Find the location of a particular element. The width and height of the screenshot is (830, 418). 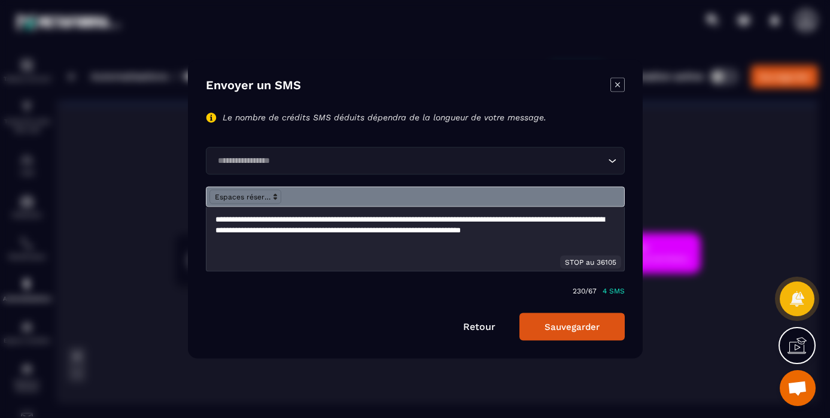

h4: Envoyer un SMS is located at coordinates (253, 86).